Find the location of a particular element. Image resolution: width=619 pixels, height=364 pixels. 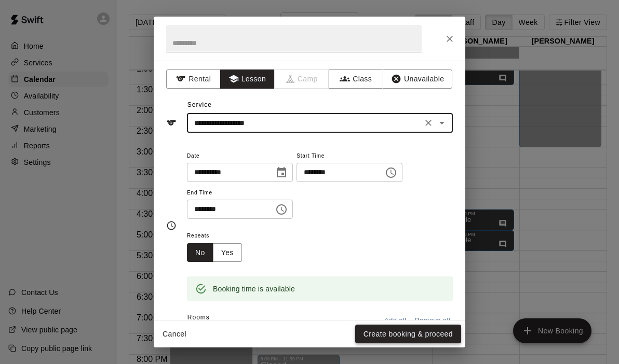

span: Service is located at coordinates (200, 105).